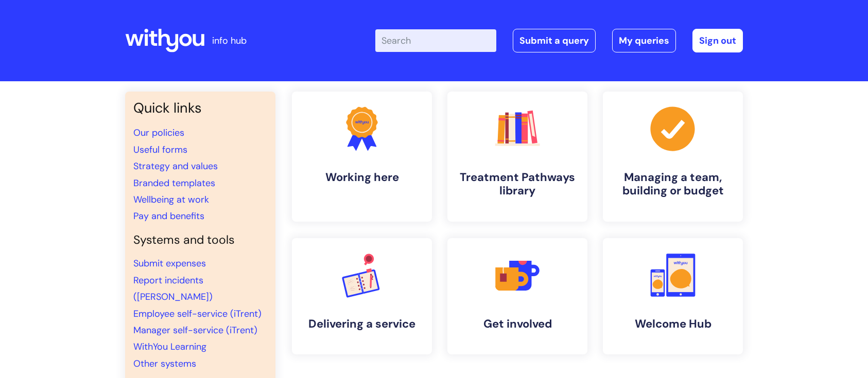 This screenshot has height=378, width=868. What do you see at coordinates (673, 296) in the screenshot?
I see `a: Welcome Hub` at bounding box center [673, 296].